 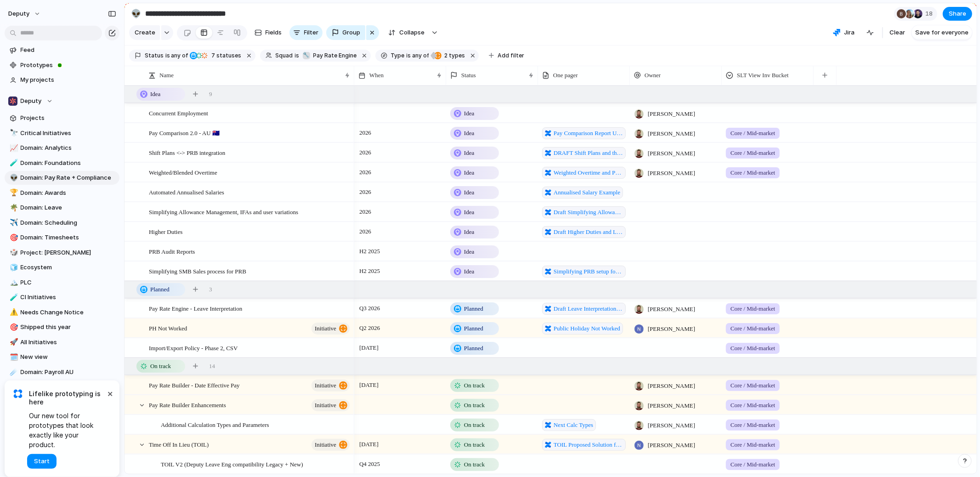 I want to click on a: 🧪CI Initiatives, so click(x=62, y=297).